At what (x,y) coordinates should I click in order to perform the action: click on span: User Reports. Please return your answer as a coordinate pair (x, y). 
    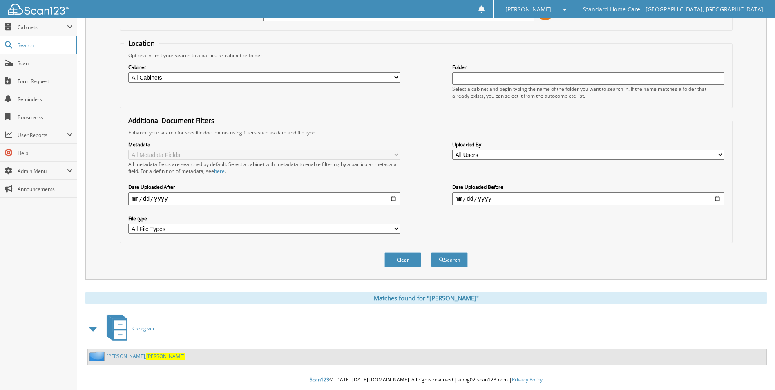
    Looking at the image, I should click on (42, 135).